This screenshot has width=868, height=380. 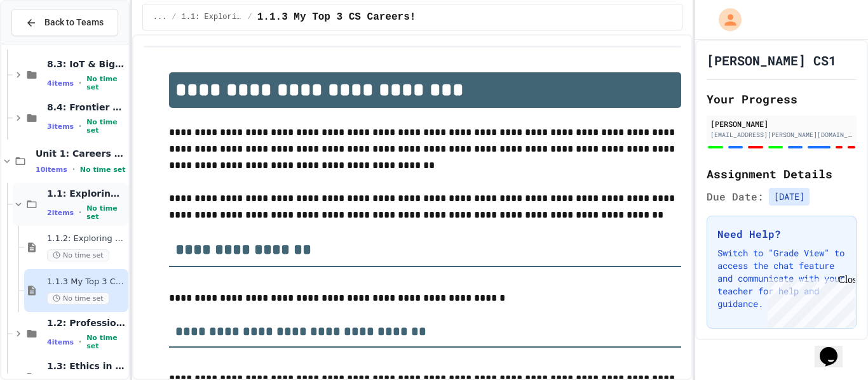 What do you see at coordinates (735, 197) in the screenshot?
I see `span: Due Date:` at bounding box center [735, 197].